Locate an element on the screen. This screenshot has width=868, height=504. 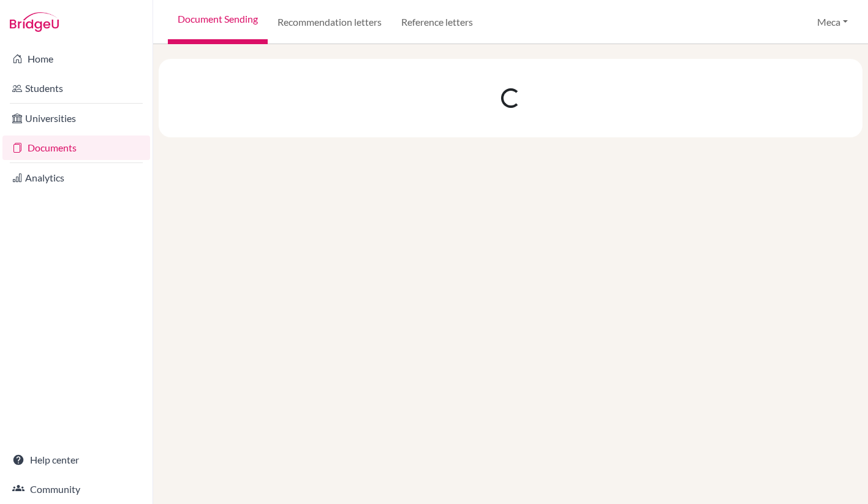
a: Help center is located at coordinates (76, 460).